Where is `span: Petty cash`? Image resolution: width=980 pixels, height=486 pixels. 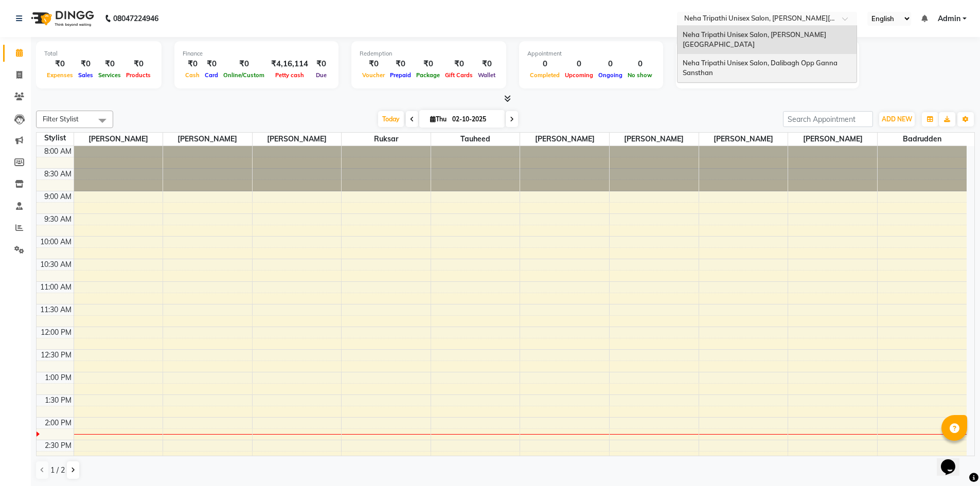
span: Petty cash is located at coordinates (290, 75).